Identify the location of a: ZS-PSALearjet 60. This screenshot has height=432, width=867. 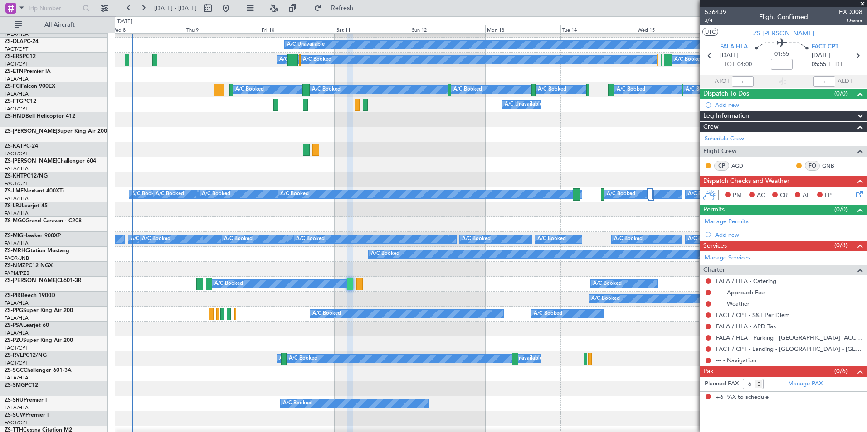
(27, 326).